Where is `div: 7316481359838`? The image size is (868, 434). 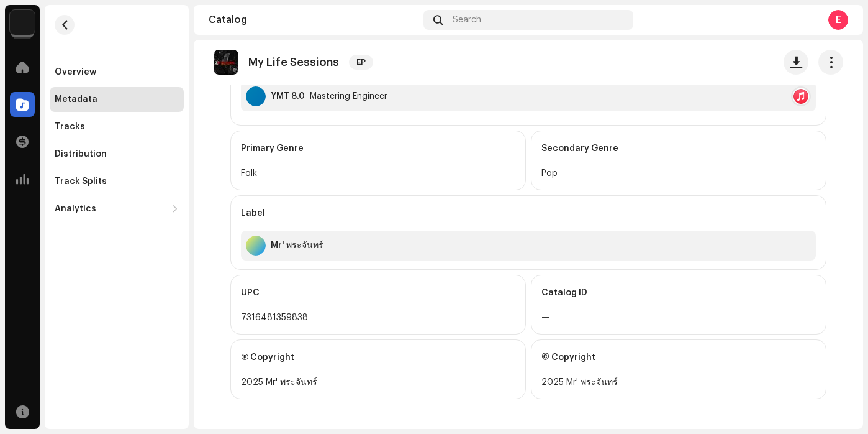
div: 7316481359838 is located at coordinates (378, 317).